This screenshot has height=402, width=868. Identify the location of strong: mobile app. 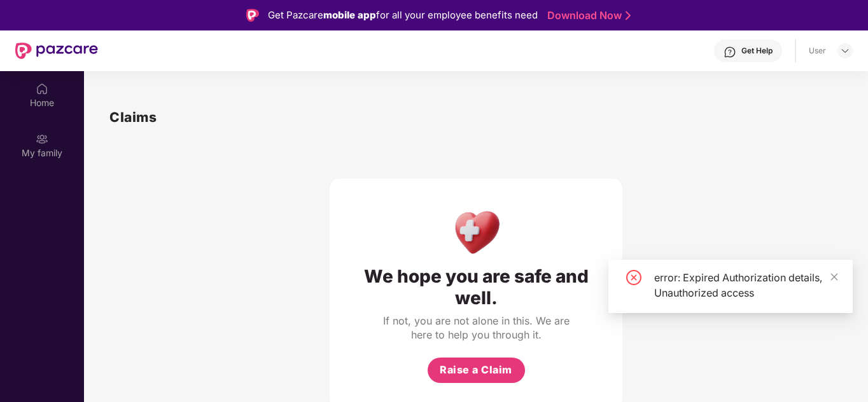
(349, 15).